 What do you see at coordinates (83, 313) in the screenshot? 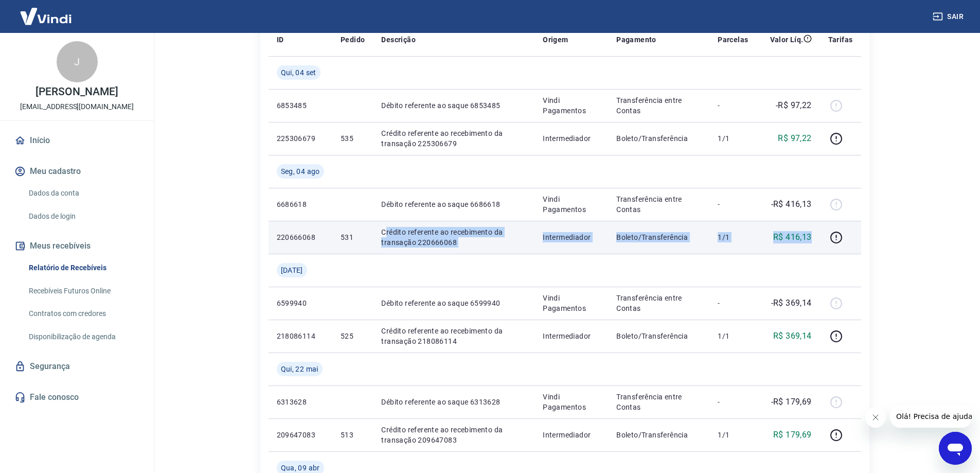
I see `a: Contratos com credores` at bounding box center [83, 313].